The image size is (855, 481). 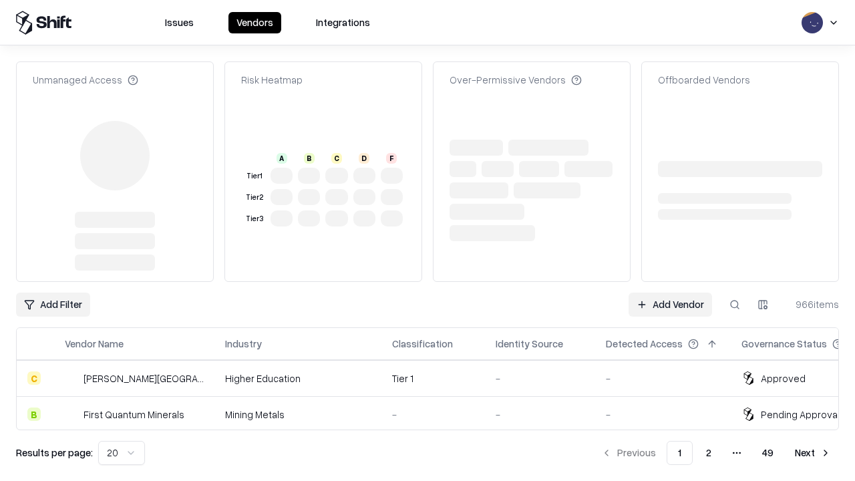 What do you see at coordinates (364, 158) in the screenshot?
I see `div: D` at bounding box center [364, 158].